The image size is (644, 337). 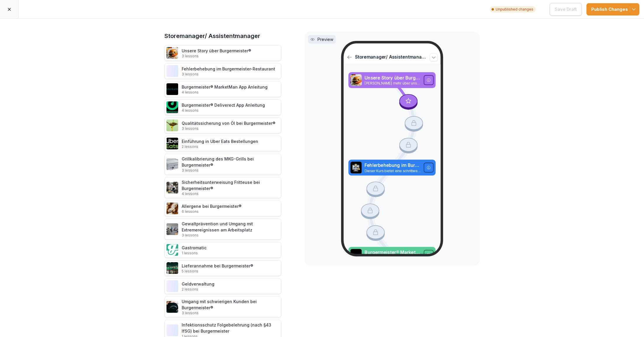 What do you see at coordinates (217, 268) in the screenshot?
I see `div: Lieferannahme bei Burgermeister®` at bounding box center [217, 268].